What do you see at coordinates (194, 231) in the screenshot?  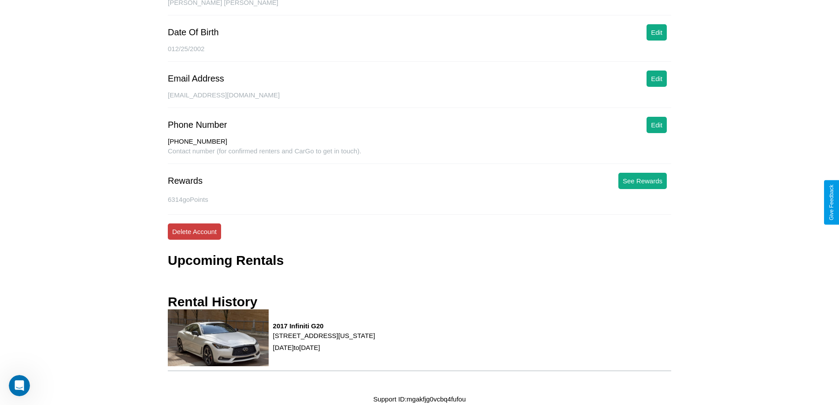 I see `button: Delete Account` at bounding box center [194, 231].